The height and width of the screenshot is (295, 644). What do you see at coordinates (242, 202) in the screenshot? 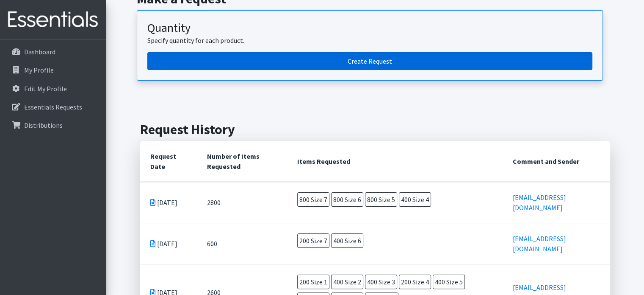
I see `td: 2800` at bounding box center [242, 202].